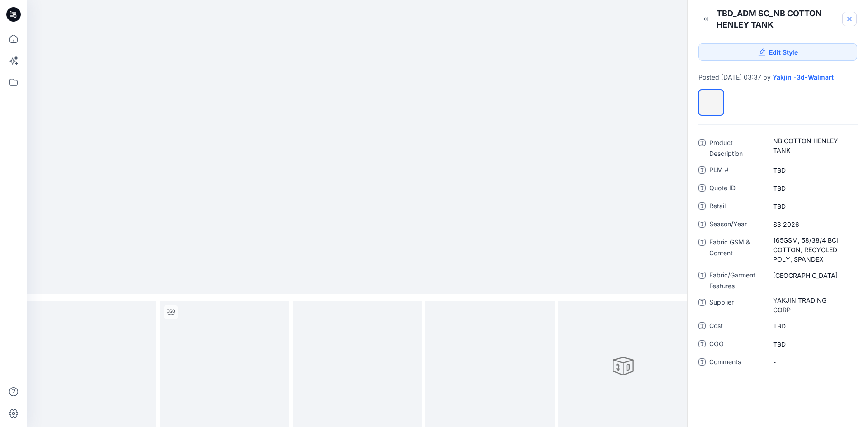 Image resolution: width=868 pixels, height=427 pixels. Describe the element at coordinates (812, 224) in the screenshot. I see `span: S3 2026` at that location.